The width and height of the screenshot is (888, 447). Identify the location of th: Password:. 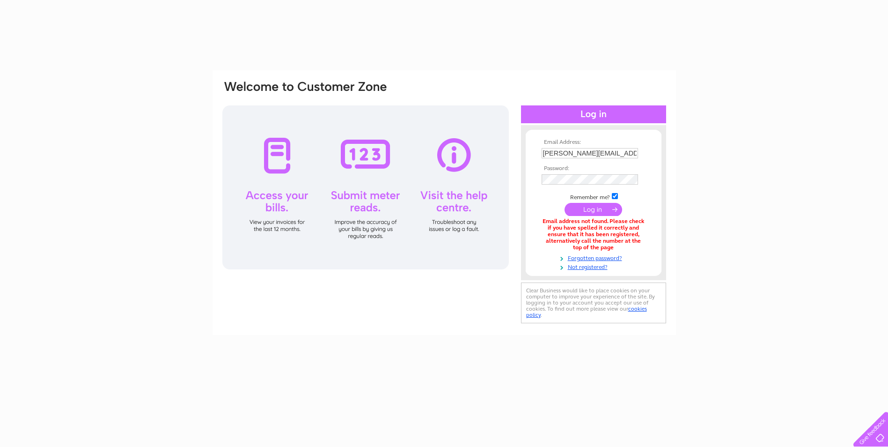
(594, 169).